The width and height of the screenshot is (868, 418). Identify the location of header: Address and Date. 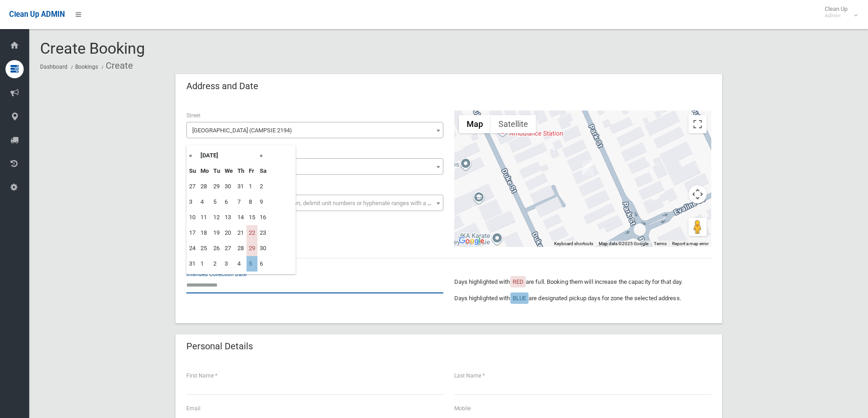
(222, 86).